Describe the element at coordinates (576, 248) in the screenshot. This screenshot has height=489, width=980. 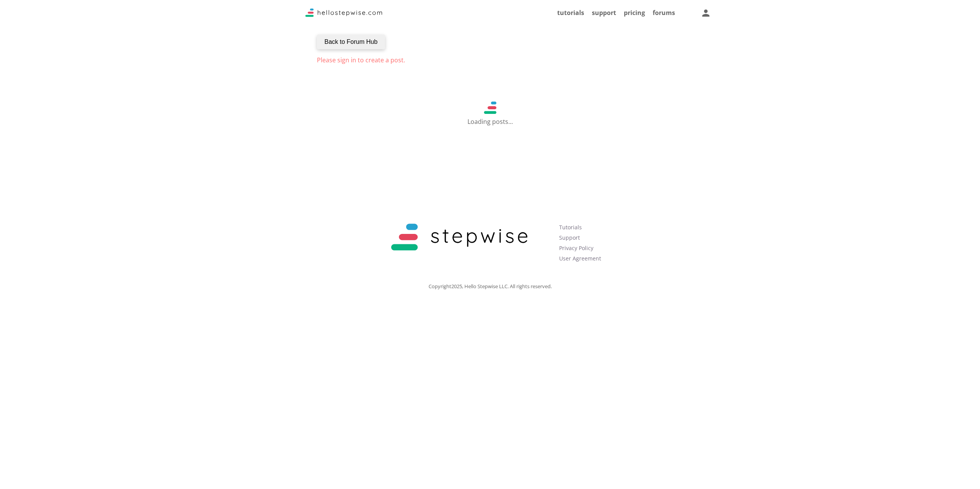
I see `a: Privacy Policy` at that location.